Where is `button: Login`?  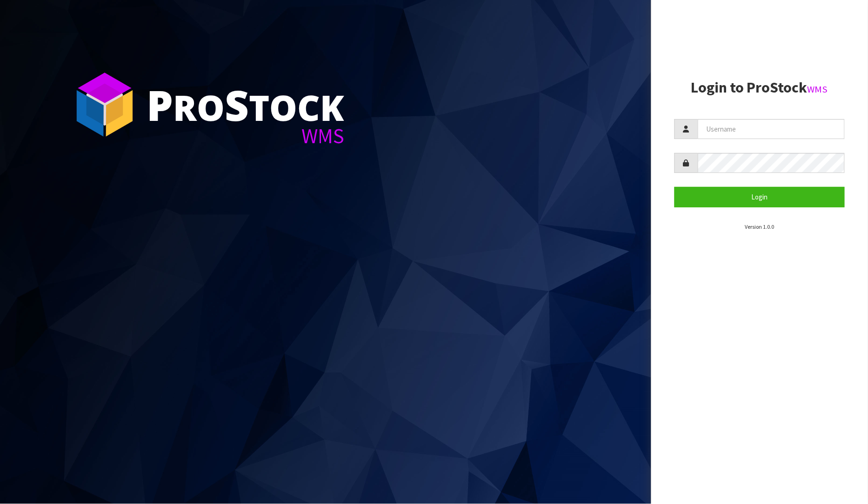
button: Login is located at coordinates (759, 197).